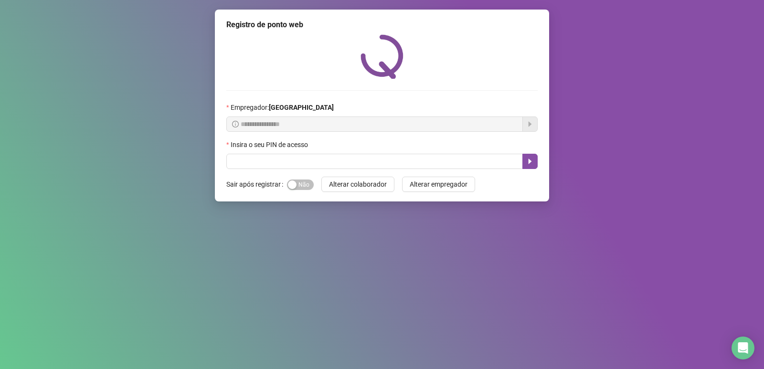 The height and width of the screenshot is (369, 764). I want to click on span: Alterar empregador, so click(438, 184).